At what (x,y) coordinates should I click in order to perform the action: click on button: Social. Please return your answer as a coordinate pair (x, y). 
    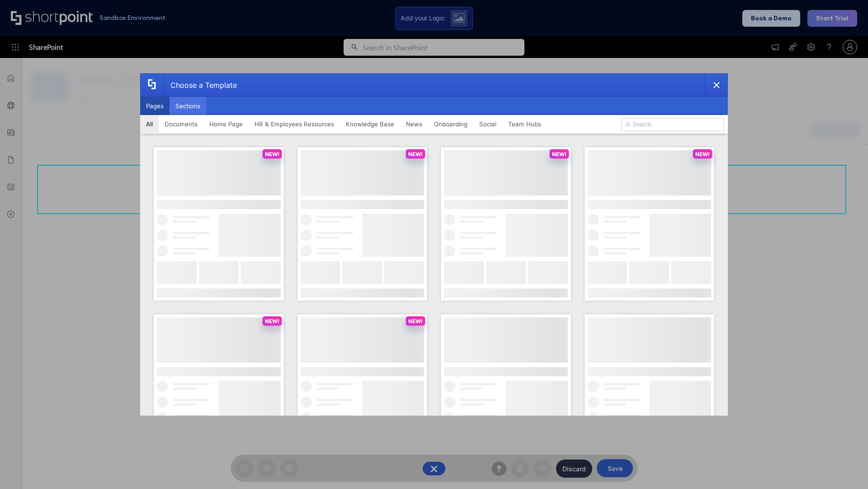
    Looking at the image, I should click on (488, 124).